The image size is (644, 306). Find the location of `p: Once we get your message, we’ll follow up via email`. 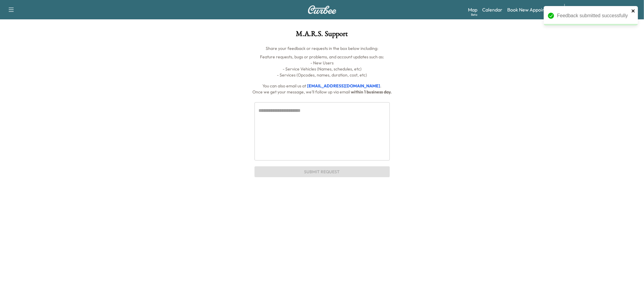

p: Once we get your message, we’ll follow up via email is located at coordinates (322, 92).